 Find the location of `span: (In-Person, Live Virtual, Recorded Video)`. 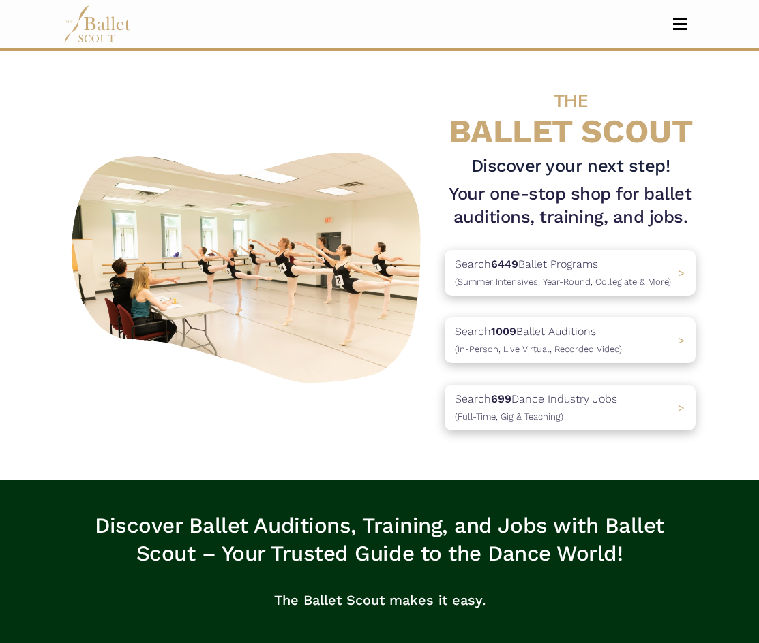

span: (In-Person, Live Virtual, Recorded Video) is located at coordinates (538, 349).